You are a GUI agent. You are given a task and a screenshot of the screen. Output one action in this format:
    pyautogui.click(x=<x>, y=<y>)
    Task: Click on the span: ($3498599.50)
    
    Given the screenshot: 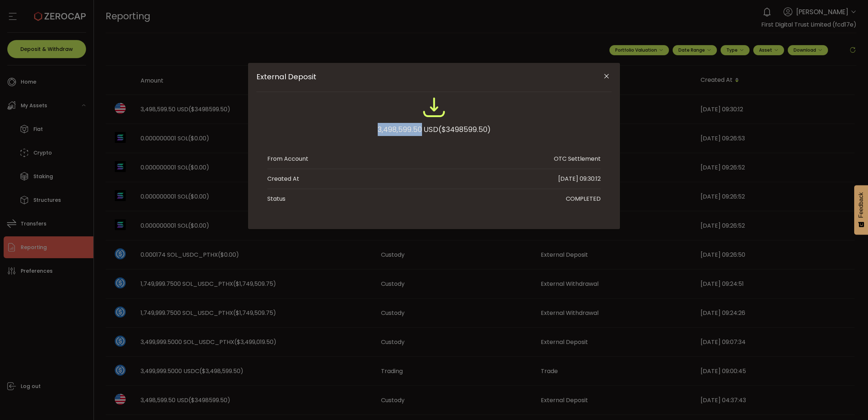 What is the action you would take?
    pyautogui.click(x=464, y=129)
    